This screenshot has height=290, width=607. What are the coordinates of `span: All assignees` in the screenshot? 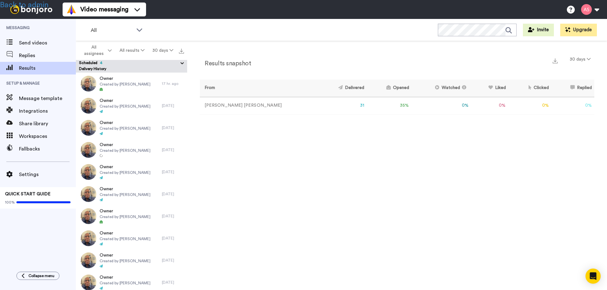 It's located at (94, 51).